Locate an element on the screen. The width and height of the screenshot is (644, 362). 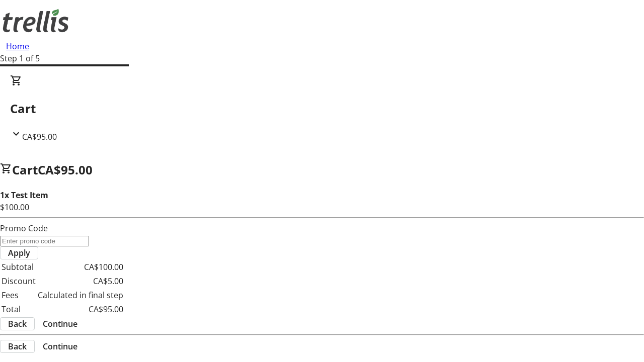
div: CartCA$95.00 is located at coordinates (322, 108).